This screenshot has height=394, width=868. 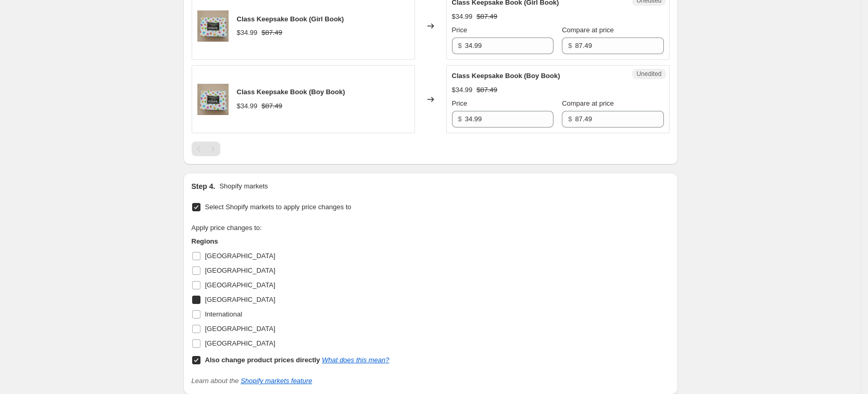 What do you see at coordinates (356, 360) in the screenshot?
I see `a: What does this mean?` at bounding box center [356, 360].